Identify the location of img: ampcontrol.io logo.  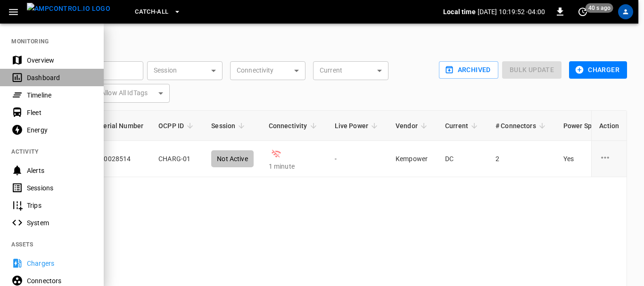
(68, 9).